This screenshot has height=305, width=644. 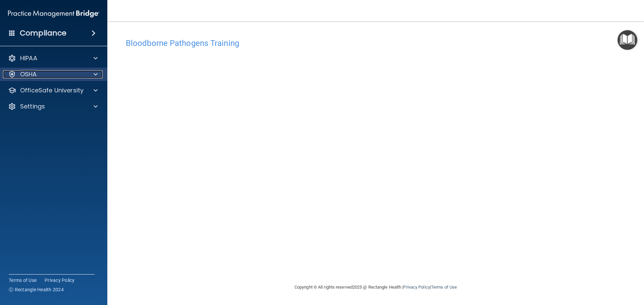 I want to click on div: Copyright © All rights reserved 2025 @ Rectangle Health | |, so click(x=375, y=287).